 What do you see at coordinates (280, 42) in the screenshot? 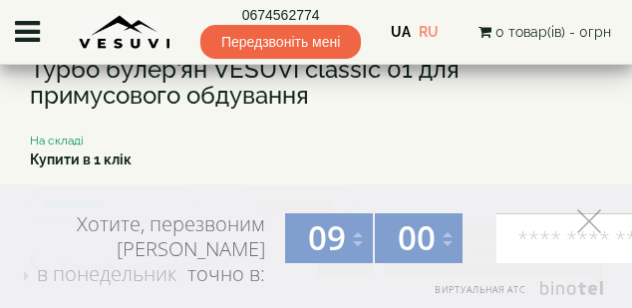
I see `span: Передзвоніть мені` at bounding box center [280, 42].